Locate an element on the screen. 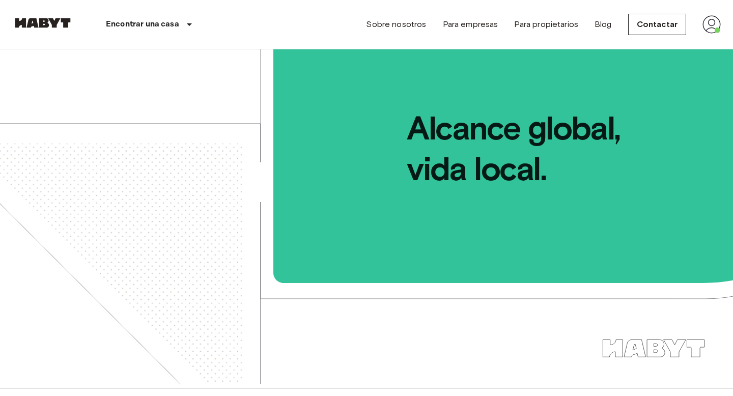 The image size is (733, 396). a: Para propietarios is located at coordinates (546, 24).